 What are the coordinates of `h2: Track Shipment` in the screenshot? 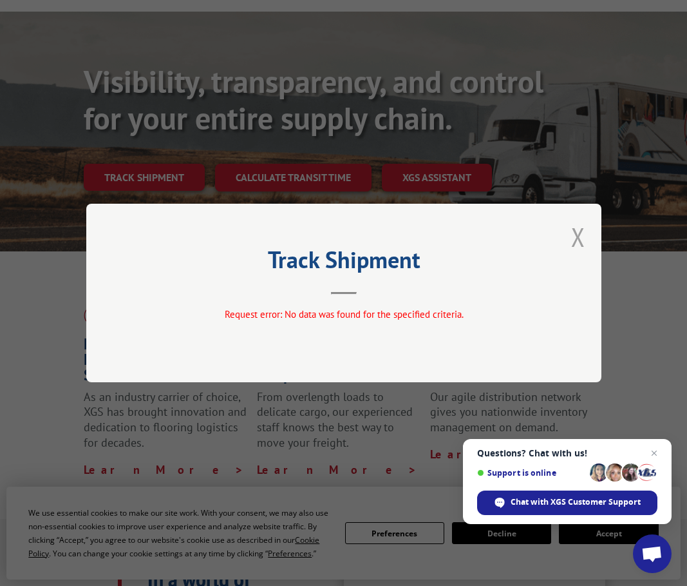 It's located at (344, 263).